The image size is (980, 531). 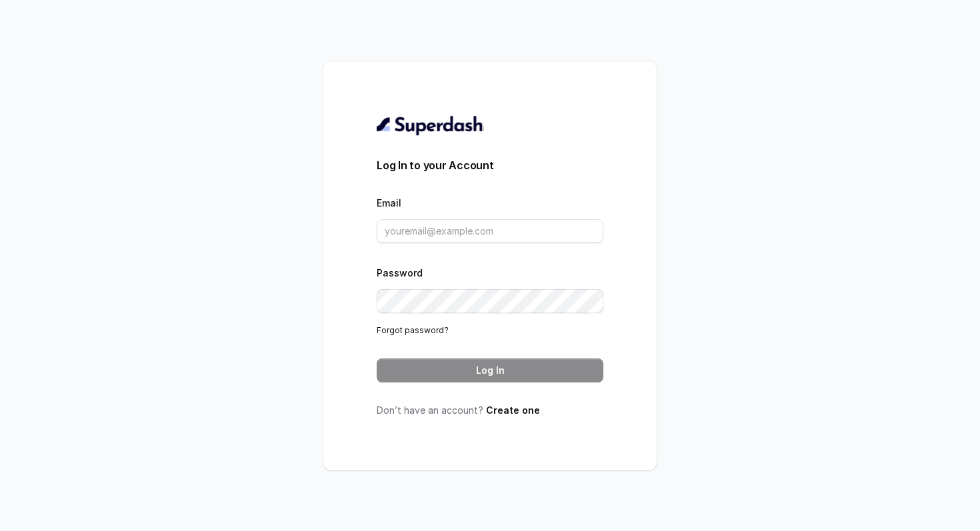 What do you see at coordinates (412, 330) in the screenshot?
I see `a: Forgot password?` at bounding box center [412, 330].